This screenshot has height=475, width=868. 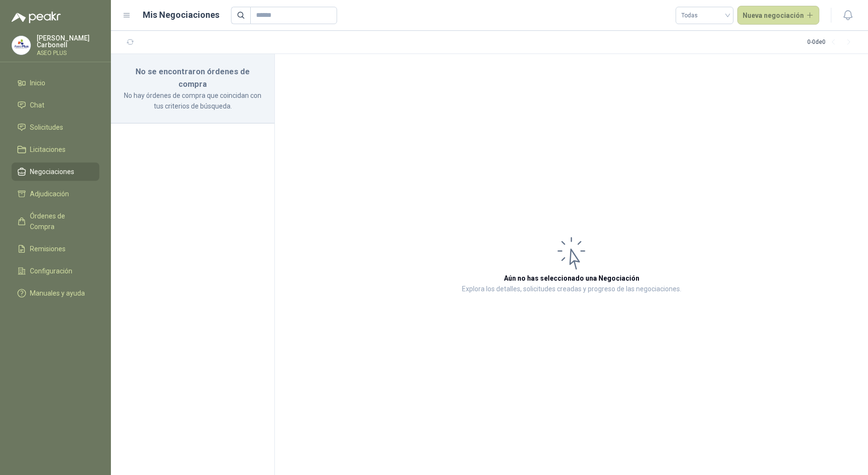 What do you see at coordinates (778, 16) in the screenshot?
I see `a: Nueva negociación` at bounding box center [778, 16].